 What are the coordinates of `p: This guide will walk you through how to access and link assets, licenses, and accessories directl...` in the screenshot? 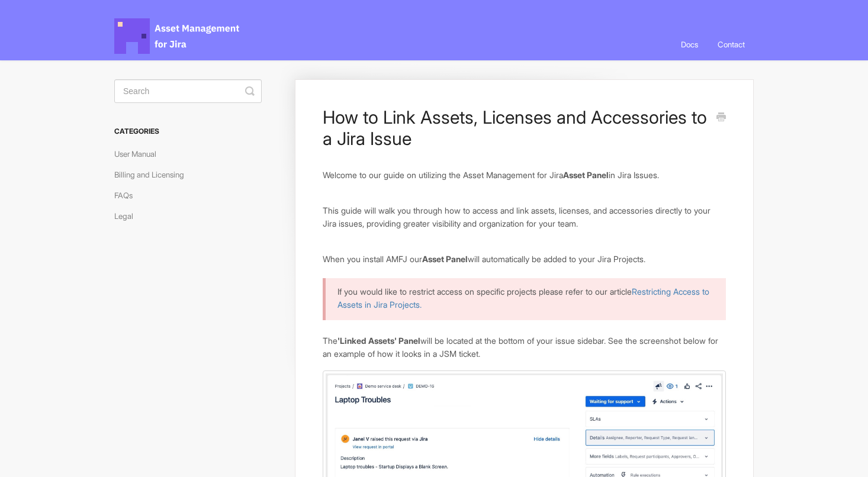 It's located at (524, 217).